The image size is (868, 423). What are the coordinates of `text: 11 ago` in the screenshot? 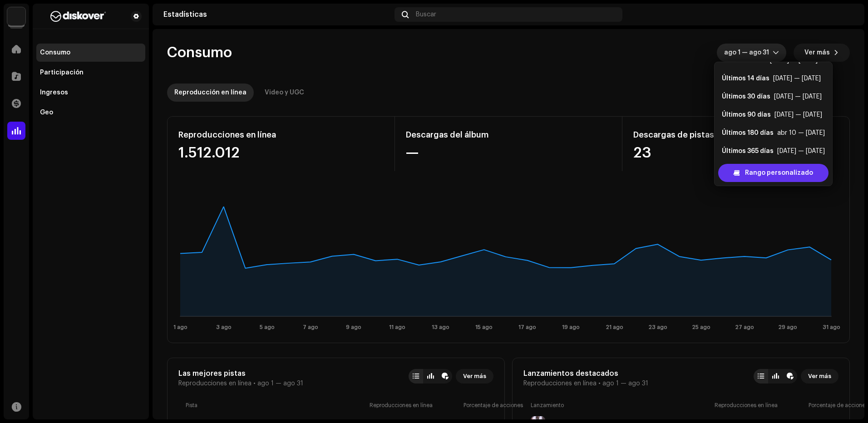 It's located at (397, 327).